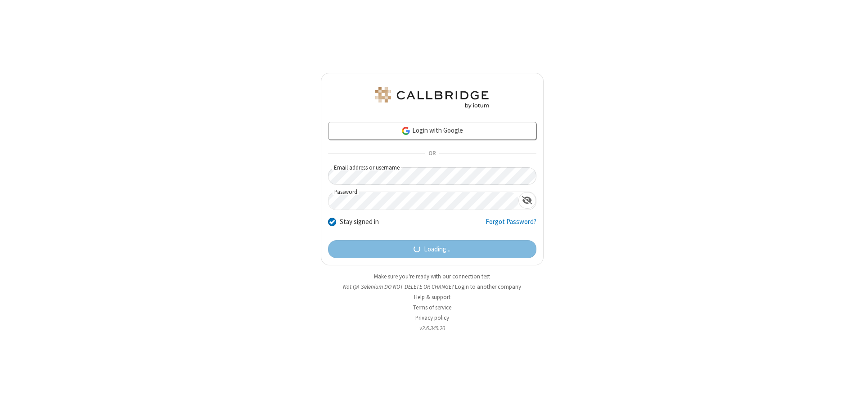  Describe the element at coordinates (432, 131) in the screenshot. I see `a: Login with Google` at that location.